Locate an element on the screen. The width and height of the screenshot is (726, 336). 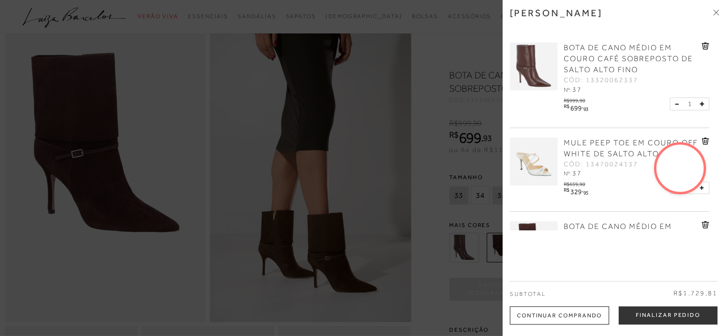
div: R$659,90 is located at coordinates (577, 182).